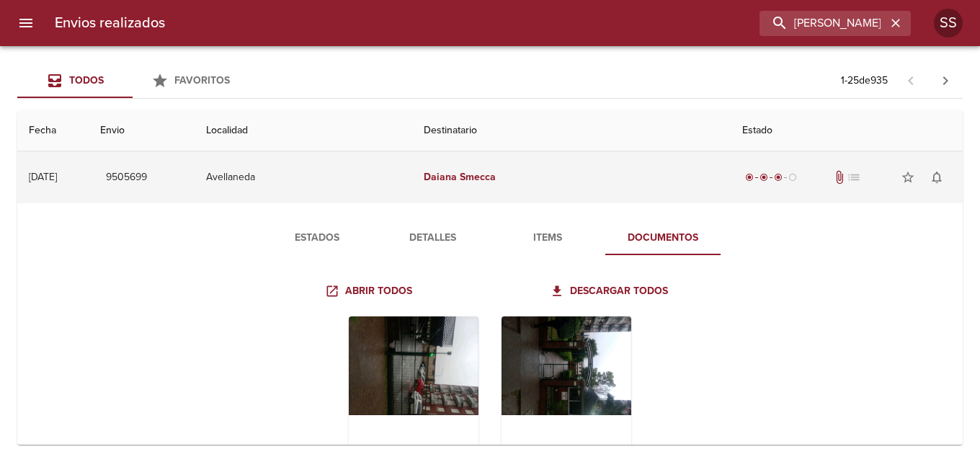 The height and width of the screenshot is (462, 980). Describe the element at coordinates (201, 80) in the screenshot. I see `span: Favoritos` at that location.